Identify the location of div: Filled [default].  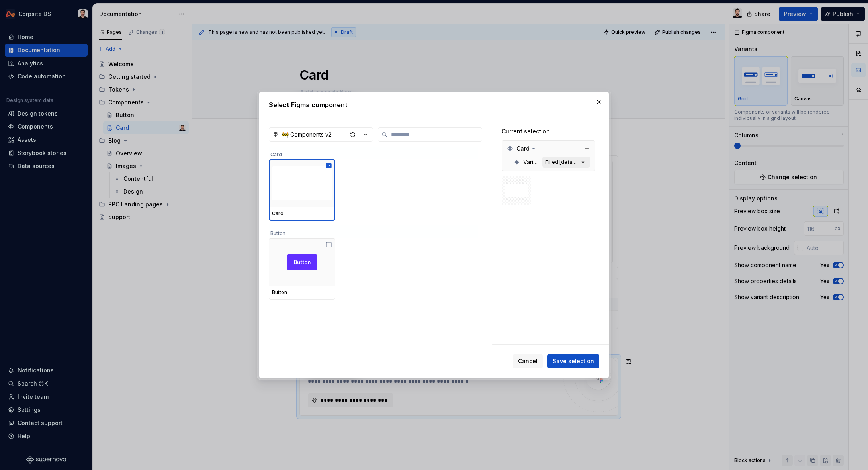
(563, 162).